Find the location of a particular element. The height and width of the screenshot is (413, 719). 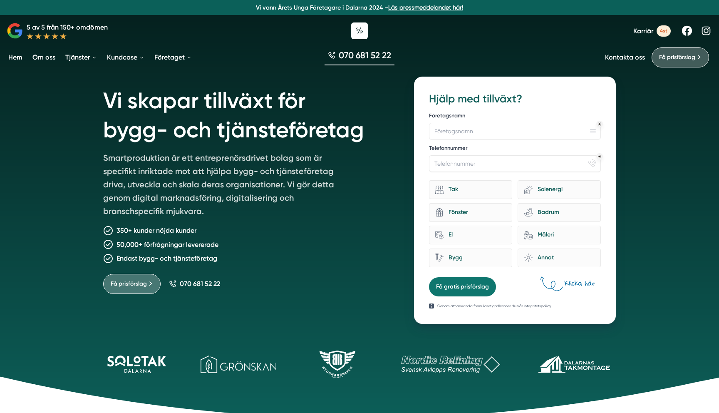

p: Genom att använda formuläret godkänner du vår integritetspolicy. is located at coordinates (494, 306).